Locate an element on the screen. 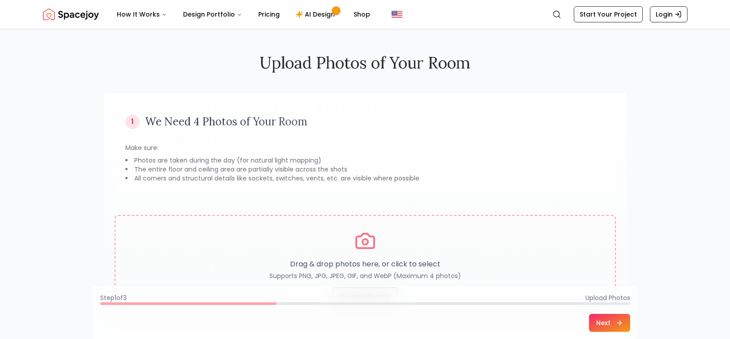  p: Make sure: is located at coordinates (365, 148).